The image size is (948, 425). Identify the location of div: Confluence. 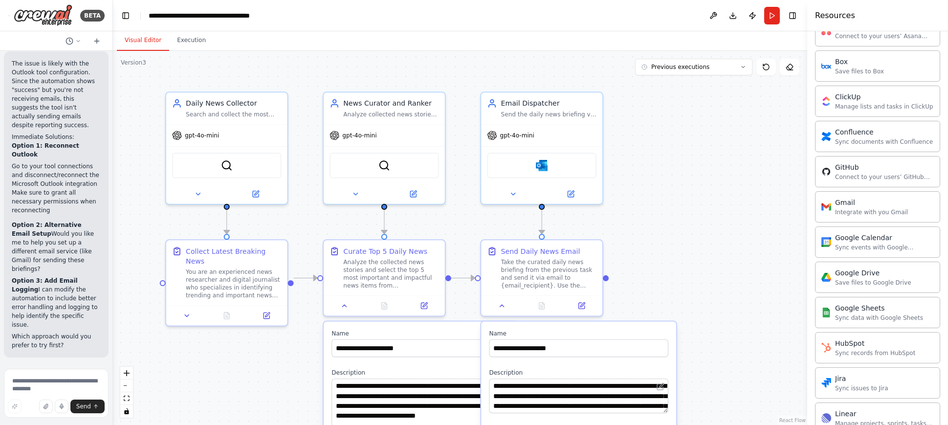
(884, 132).